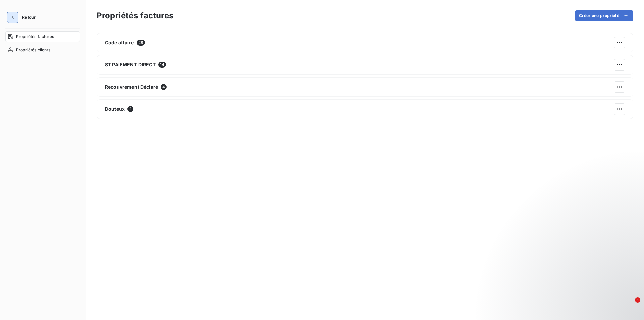  What do you see at coordinates (23, 18) in the screenshot?
I see `button: Retour` at bounding box center [23, 18].